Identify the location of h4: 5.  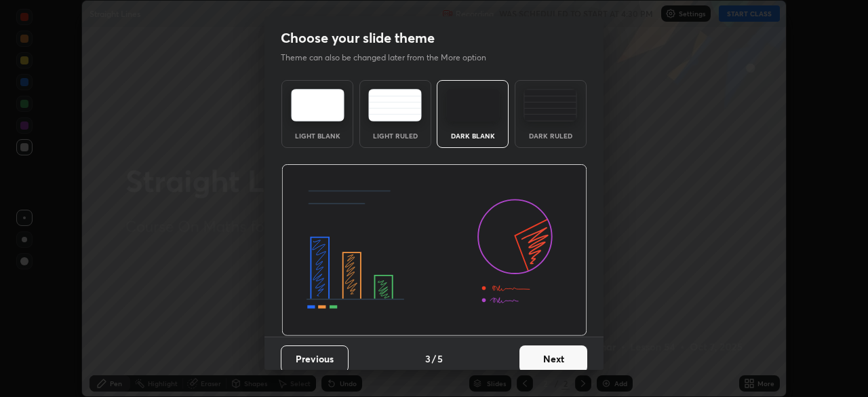
(440, 358).